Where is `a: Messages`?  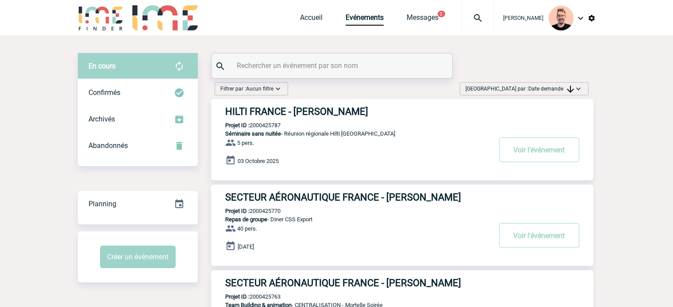
a: Messages is located at coordinates (422, 19).